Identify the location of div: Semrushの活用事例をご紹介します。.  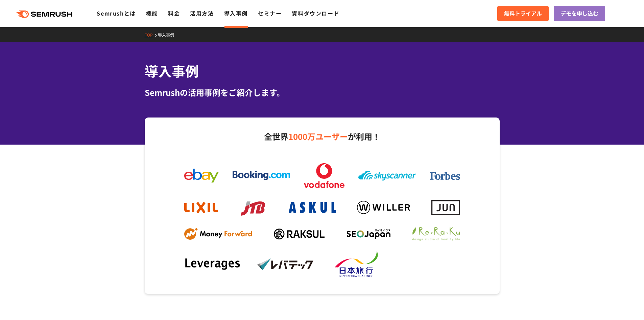
(322, 92).